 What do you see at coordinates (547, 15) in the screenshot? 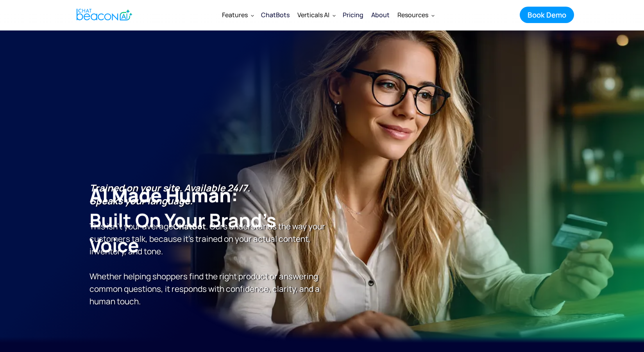
I see `a: Book Demo` at bounding box center [547, 15].